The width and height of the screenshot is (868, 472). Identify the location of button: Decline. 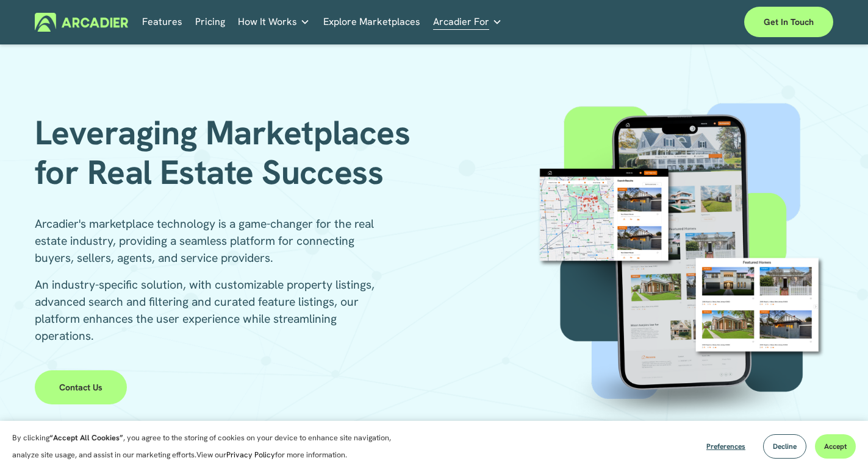
(784, 447).